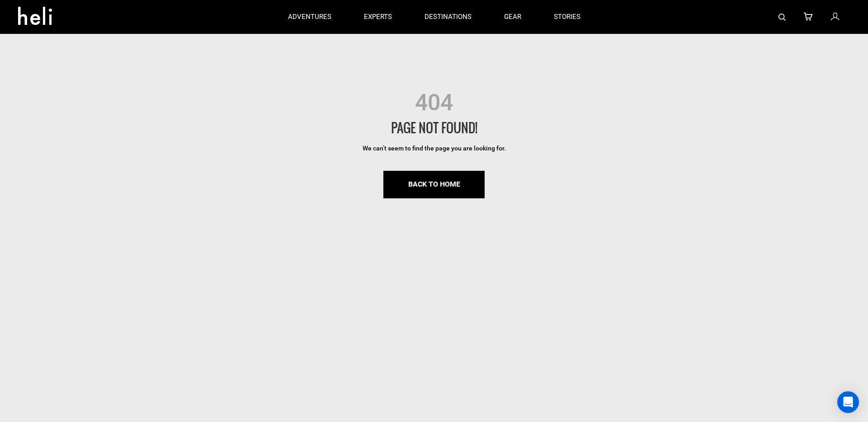 This screenshot has height=422, width=868. What do you see at coordinates (848, 402) in the screenshot?
I see `div: Open Intercom Messenger` at bounding box center [848, 402].